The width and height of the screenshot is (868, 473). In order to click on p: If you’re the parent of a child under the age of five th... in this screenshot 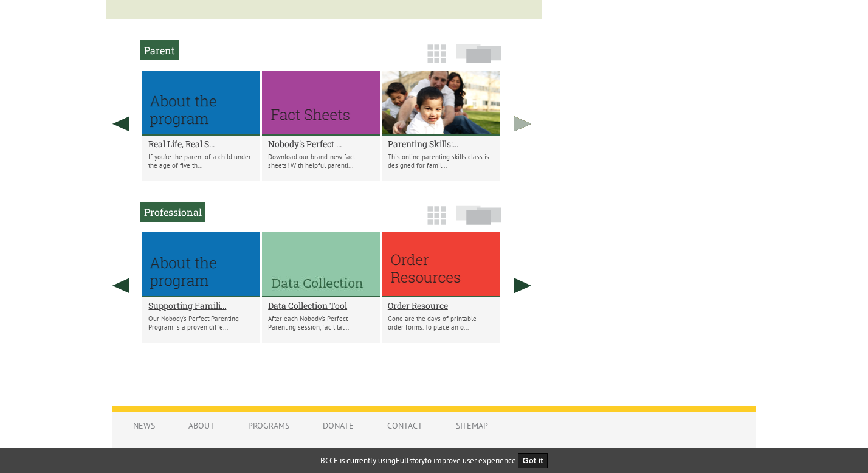, I will do `click(201, 161)`.